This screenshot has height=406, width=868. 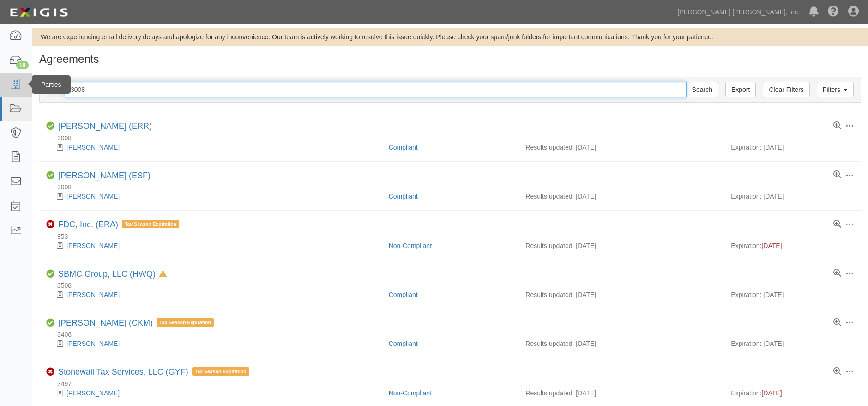 What do you see at coordinates (453, 334) in the screenshot?
I see `div: 3408` at bounding box center [453, 334].